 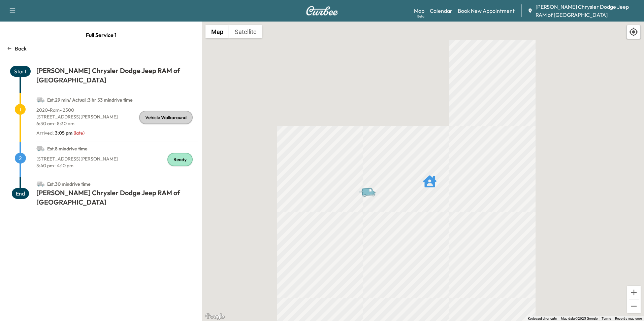 I want to click on button: Show satellite imagery, so click(x=245, y=32).